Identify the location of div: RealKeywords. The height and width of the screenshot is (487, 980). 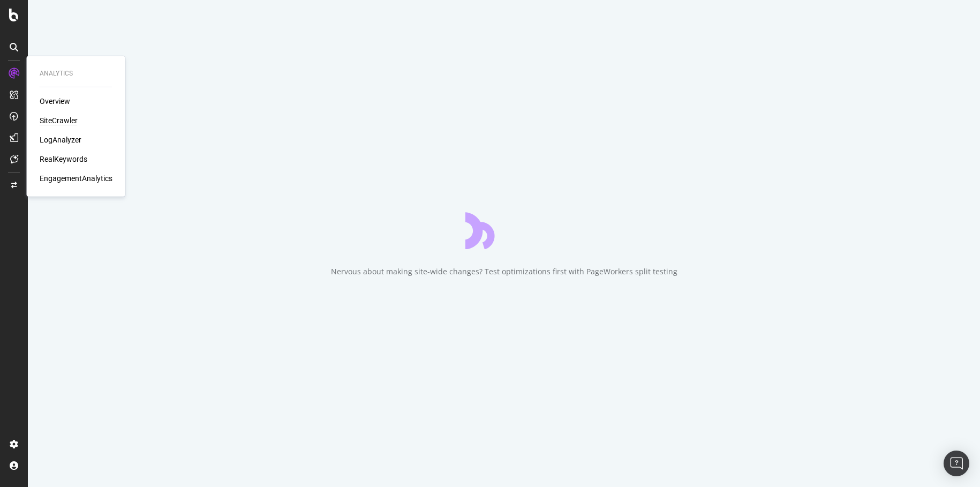
(63, 159).